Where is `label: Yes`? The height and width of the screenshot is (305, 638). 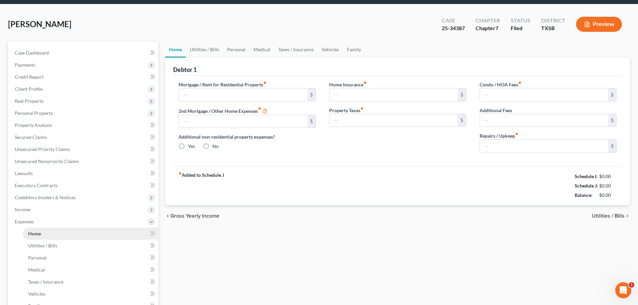 label: Yes is located at coordinates (191, 146).